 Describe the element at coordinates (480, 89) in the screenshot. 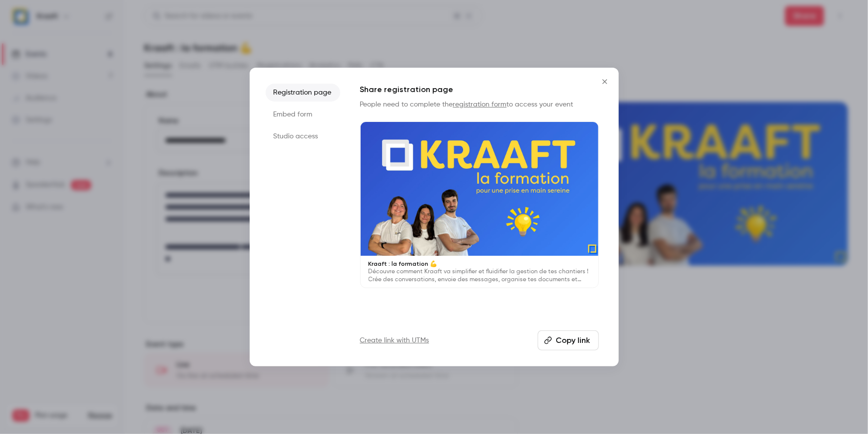

I see `h1: Share registration page` at that location.